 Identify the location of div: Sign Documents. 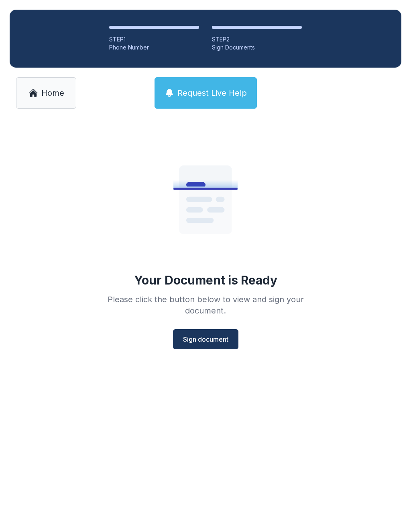
(257, 47).